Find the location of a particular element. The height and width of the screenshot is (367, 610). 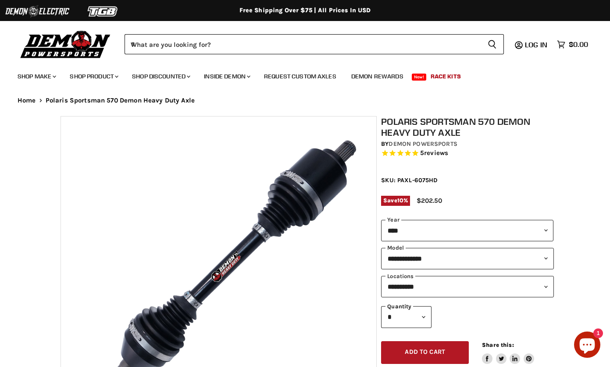

a: Race Kits is located at coordinates (445, 76).